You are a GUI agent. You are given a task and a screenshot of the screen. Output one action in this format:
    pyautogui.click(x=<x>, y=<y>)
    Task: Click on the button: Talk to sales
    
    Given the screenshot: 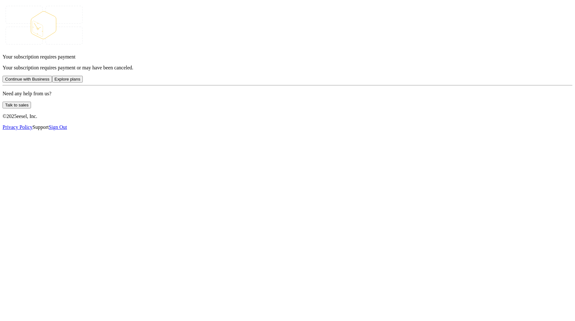 What is the action you would take?
    pyautogui.click(x=17, y=105)
    